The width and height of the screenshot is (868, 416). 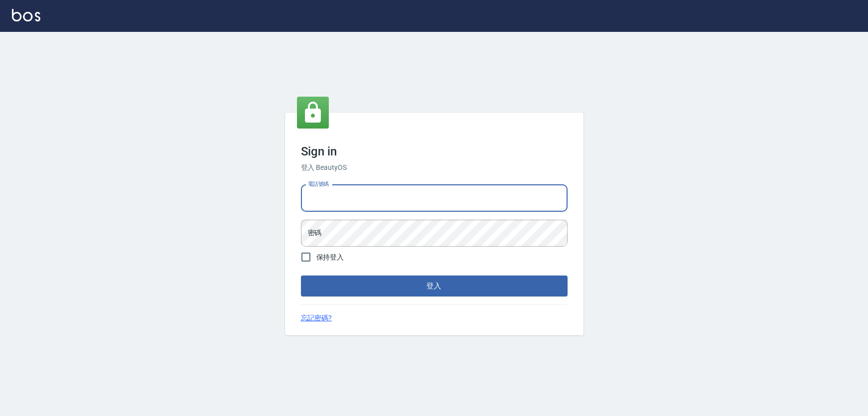 I want to click on label: 電話號碼, so click(x=318, y=184).